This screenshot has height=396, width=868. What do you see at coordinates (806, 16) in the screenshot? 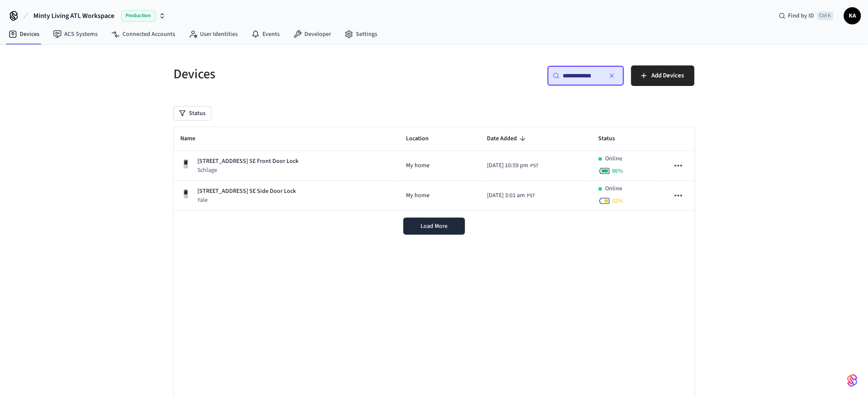
I see `div: Find by IDCtrl K` at bounding box center [806, 16].